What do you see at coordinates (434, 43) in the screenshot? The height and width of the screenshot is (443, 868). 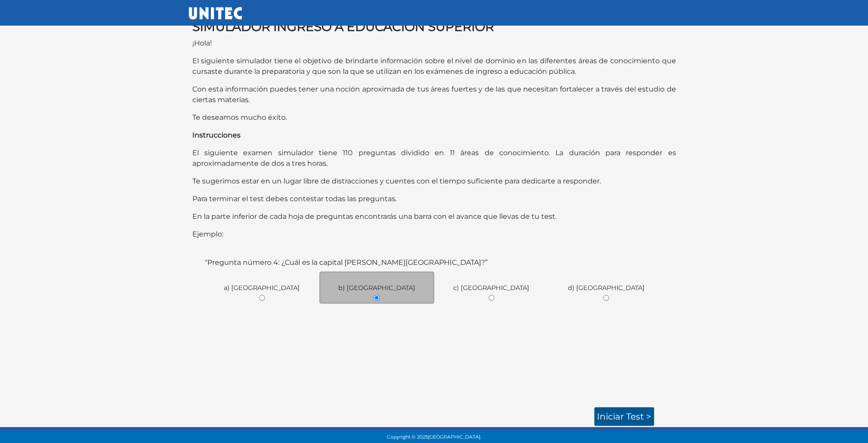 I see `p: ¡Hola!` at bounding box center [434, 43].